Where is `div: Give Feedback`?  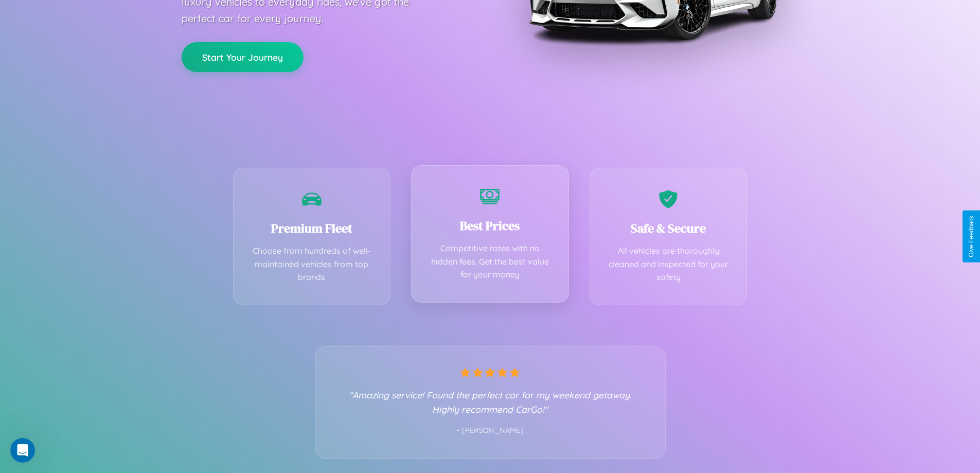 div: Give Feedback is located at coordinates (972, 236).